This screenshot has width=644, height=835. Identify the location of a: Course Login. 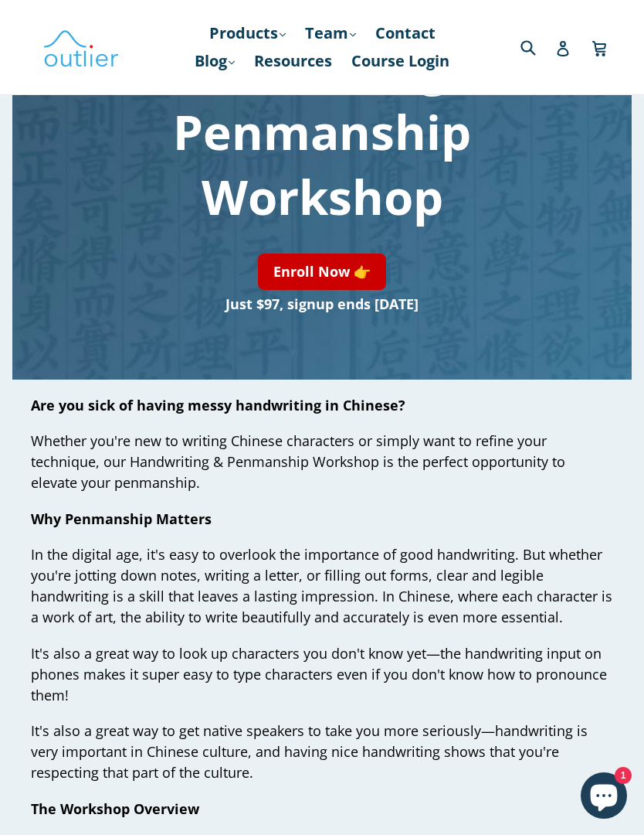
(400, 61).